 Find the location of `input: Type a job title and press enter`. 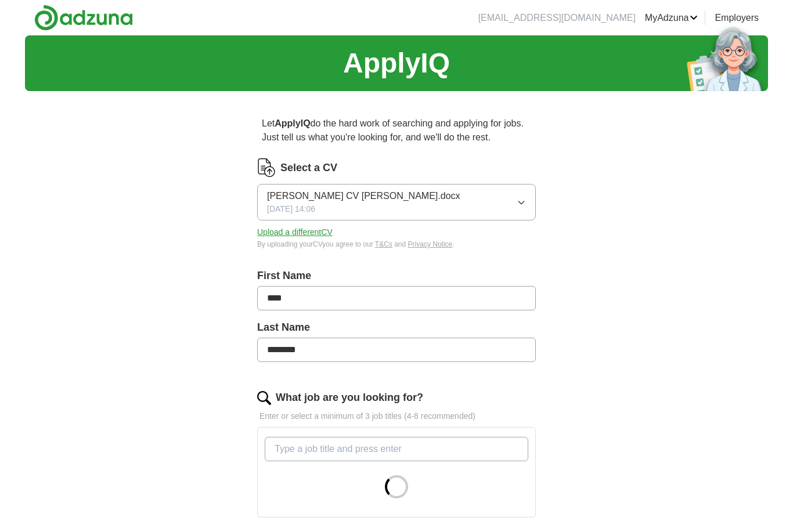

input: Type a job title and press enter is located at coordinates (396, 449).